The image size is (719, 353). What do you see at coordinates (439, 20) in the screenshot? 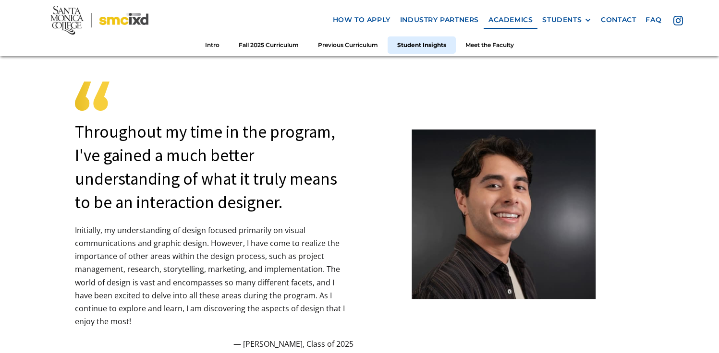
I see `a: industry partners` at bounding box center [439, 20].